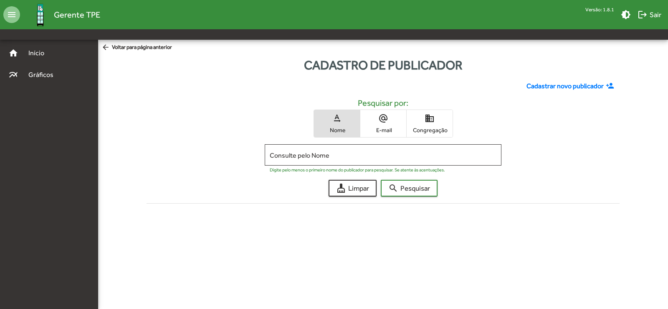  I want to click on mat-icon: menu, so click(12, 15).